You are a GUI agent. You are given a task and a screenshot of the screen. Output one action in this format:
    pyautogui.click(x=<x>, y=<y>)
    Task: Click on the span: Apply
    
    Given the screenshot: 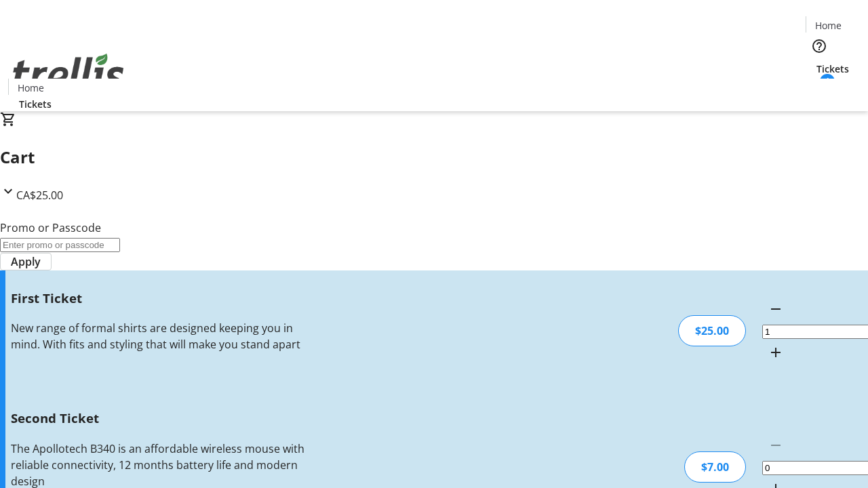 What is the action you would take?
    pyautogui.click(x=26, y=262)
    